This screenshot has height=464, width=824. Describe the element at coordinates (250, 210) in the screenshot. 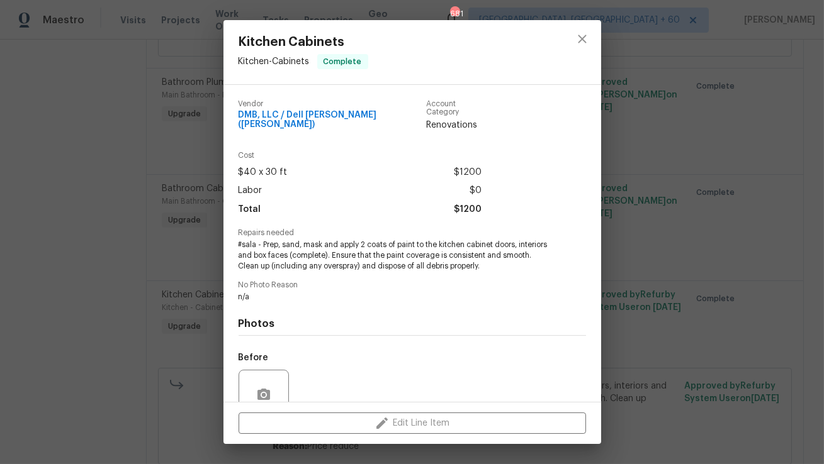

I see `span: Total` at that location.